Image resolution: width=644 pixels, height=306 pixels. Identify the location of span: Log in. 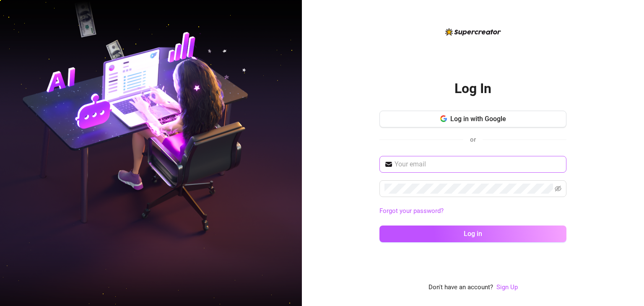
(473, 234).